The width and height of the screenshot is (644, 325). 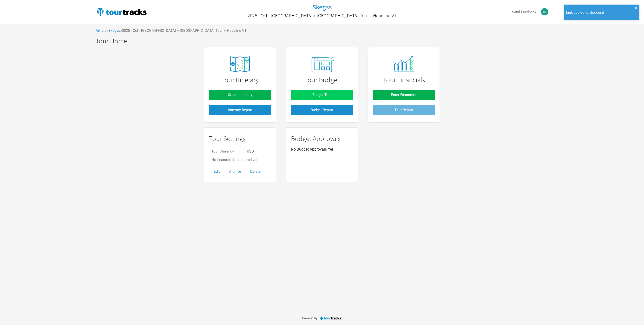 What do you see at coordinates (240, 95) in the screenshot?
I see `a: Create Itinerary` at bounding box center [240, 95].